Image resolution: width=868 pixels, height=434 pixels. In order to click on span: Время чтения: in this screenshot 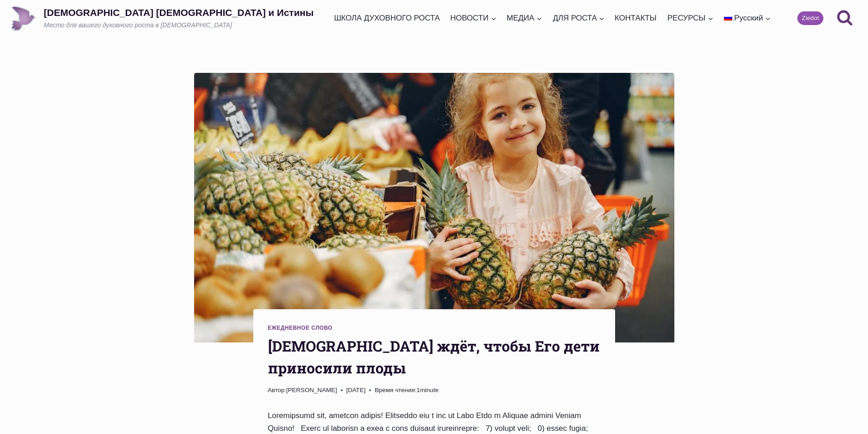, I will do `click(396, 390)`.